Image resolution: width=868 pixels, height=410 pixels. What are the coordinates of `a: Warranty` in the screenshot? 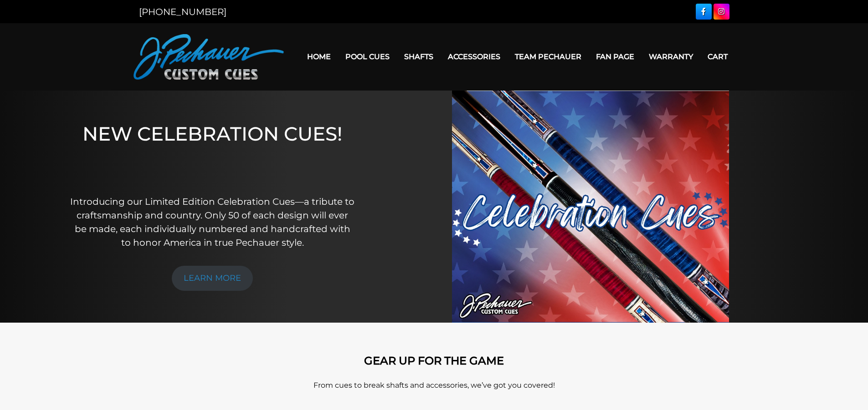 It's located at (671, 57).